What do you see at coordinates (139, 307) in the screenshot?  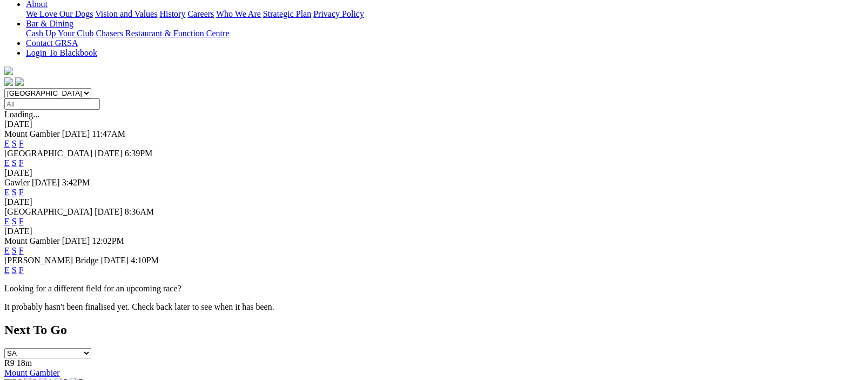 I see `partial: It probably hasn't been finalised yet. Check back later to see when it has been.` at bounding box center [139, 307].